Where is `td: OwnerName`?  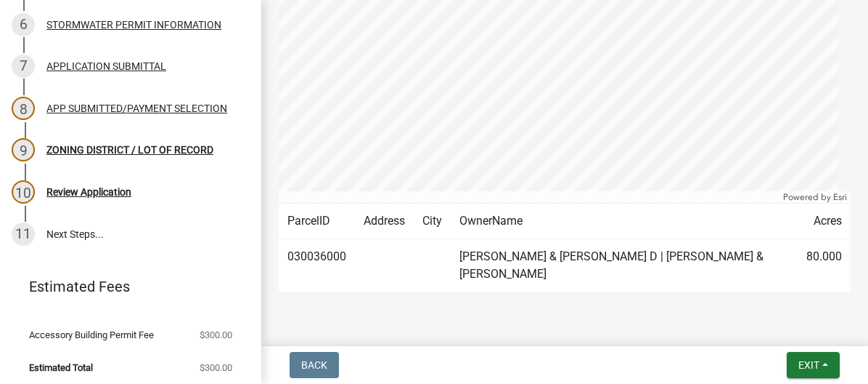
td: OwnerName is located at coordinates (624, 221).